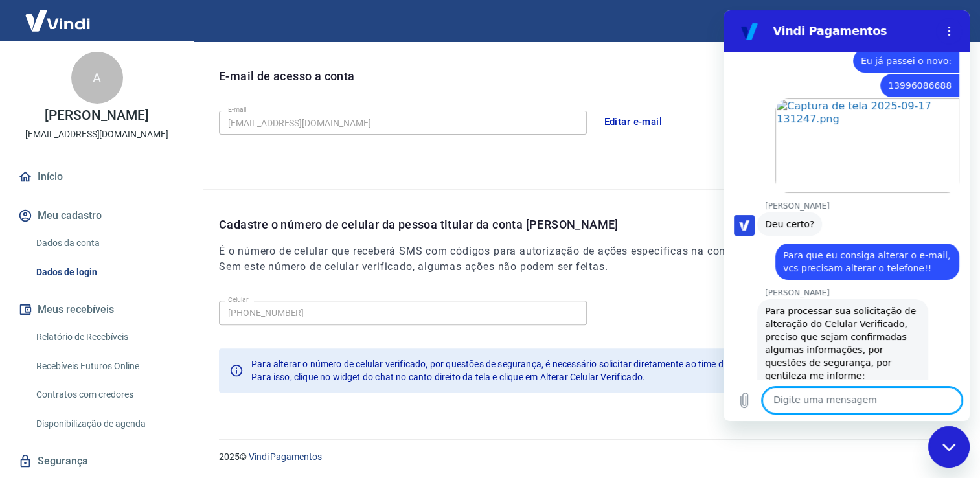 Image resolution: width=980 pixels, height=478 pixels. I want to click on span: Eu já passei o novo:, so click(183, 51).